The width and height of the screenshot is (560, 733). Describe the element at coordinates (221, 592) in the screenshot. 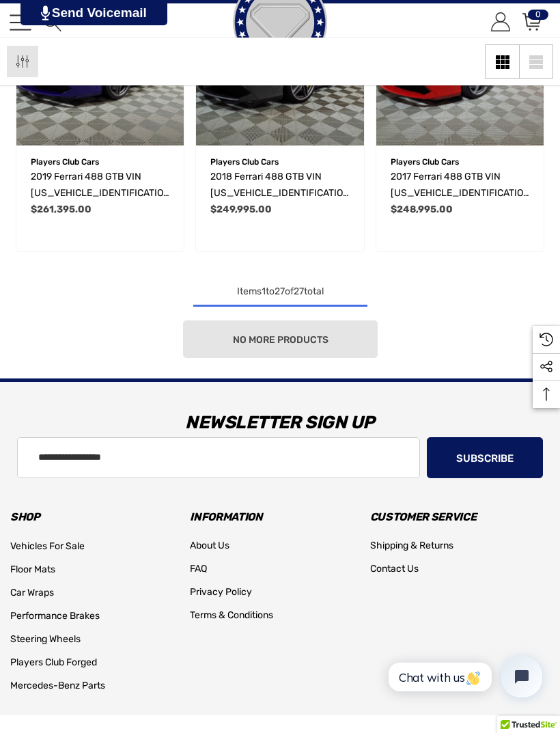

I see `span: Privacy Policy` at that location.